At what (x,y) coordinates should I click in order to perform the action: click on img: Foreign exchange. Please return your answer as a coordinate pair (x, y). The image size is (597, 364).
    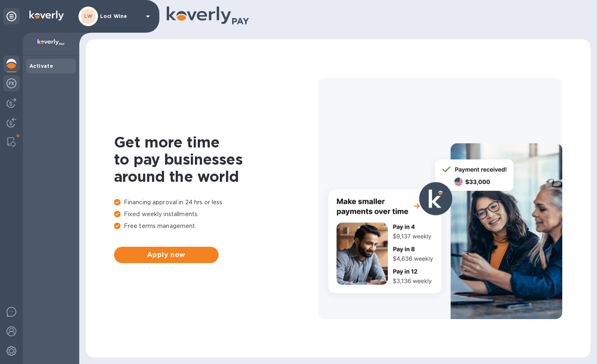
    Looking at the image, I should click on (12, 83).